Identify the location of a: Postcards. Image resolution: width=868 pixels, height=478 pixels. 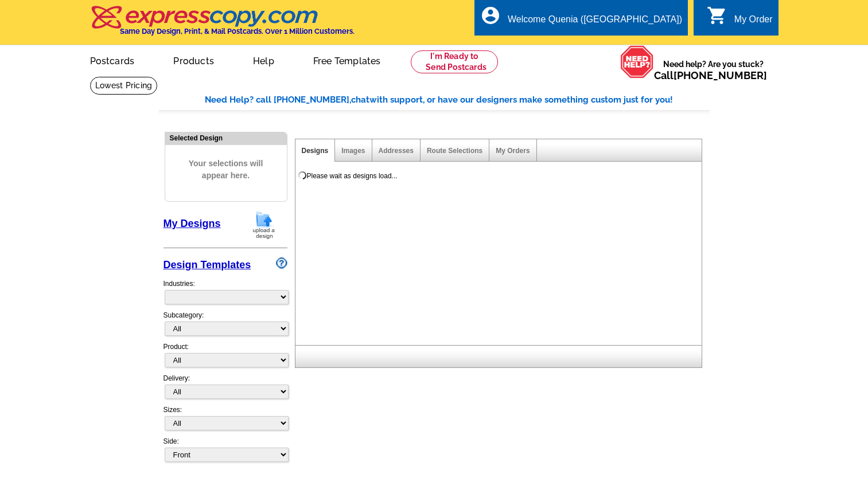
(113, 59).